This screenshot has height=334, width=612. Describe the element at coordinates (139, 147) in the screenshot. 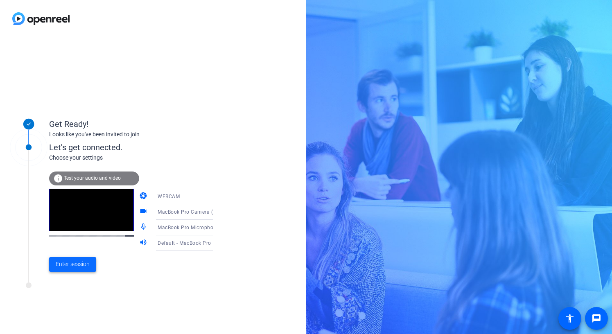

I see `div: Let's get connected.` at that location.